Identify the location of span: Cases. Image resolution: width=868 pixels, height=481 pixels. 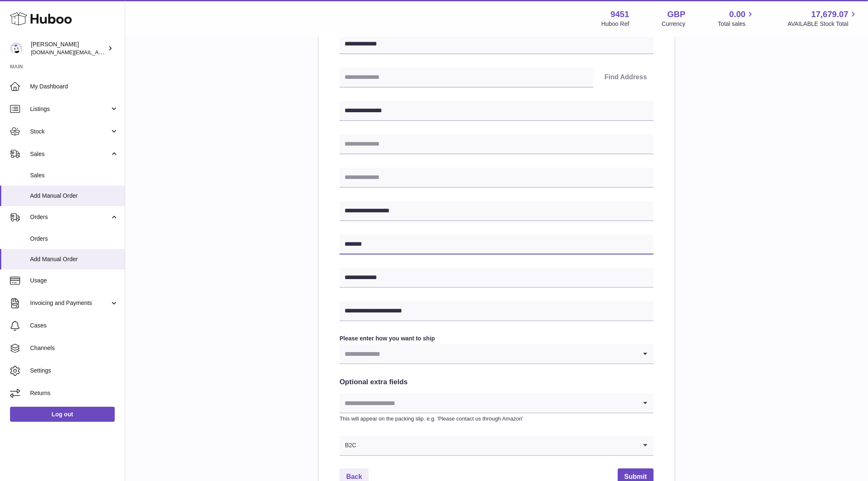
(74, 325).